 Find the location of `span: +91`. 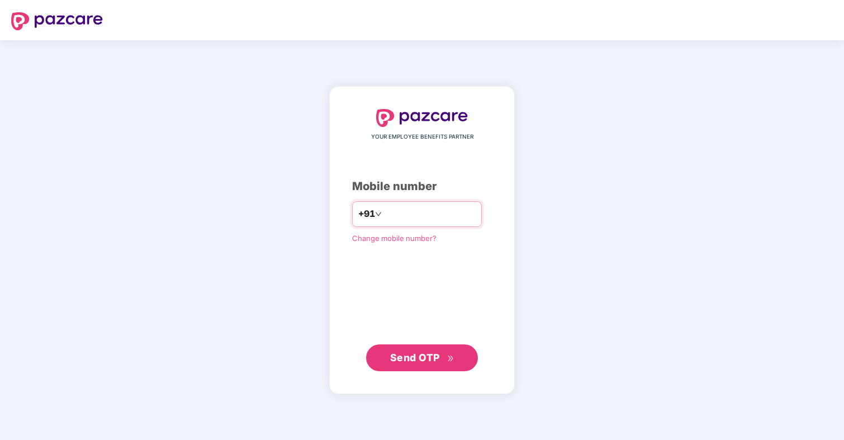

span: +91 is located at coordinates (367, 214).